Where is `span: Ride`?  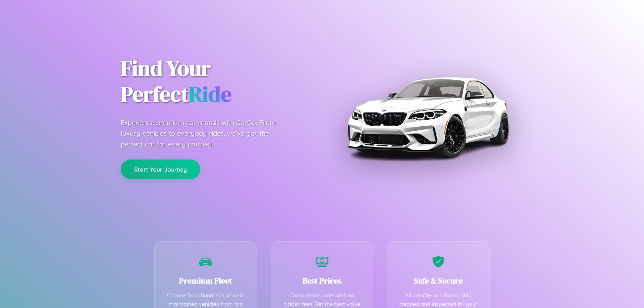 span: Ride is located at coordinates (210, 94).